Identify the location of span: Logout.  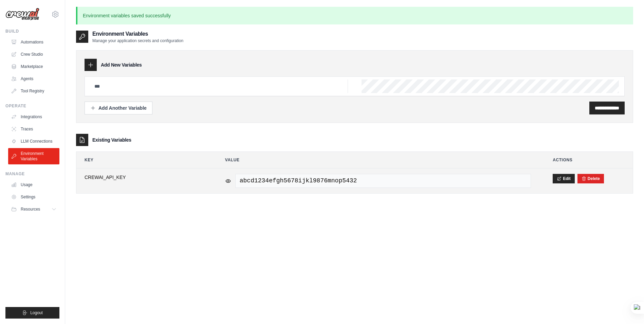
(37, 313).